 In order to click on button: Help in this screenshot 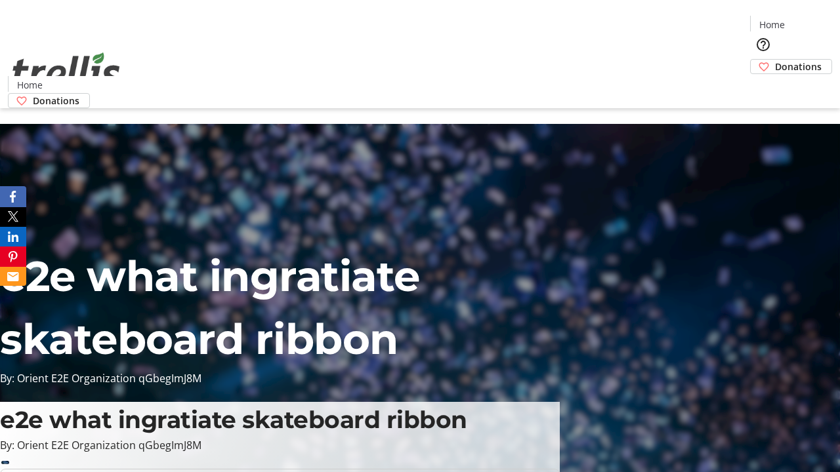, I will do `click(763, 45)`.